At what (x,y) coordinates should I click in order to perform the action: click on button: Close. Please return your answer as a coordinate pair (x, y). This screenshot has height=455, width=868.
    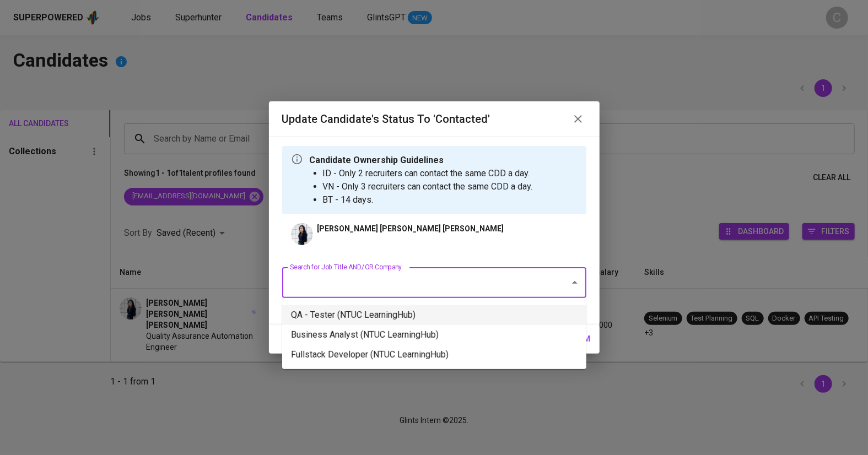
    Looking at the image, I should click on (575, 283).